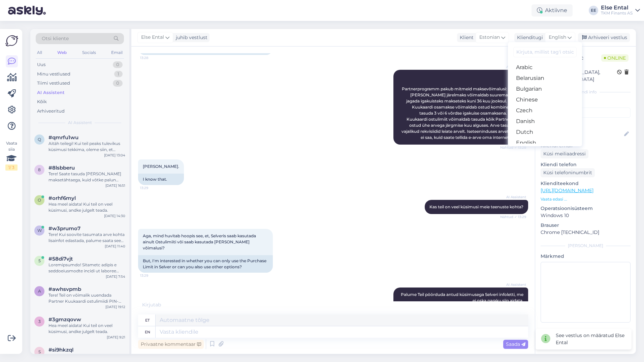 Image resolution: width=644 pixels, height=362 pixels. What do you see at coordinates (585, 103) in the screenshot?
I see `p: Kliendi tag'id` at bounding box center [585, 103].